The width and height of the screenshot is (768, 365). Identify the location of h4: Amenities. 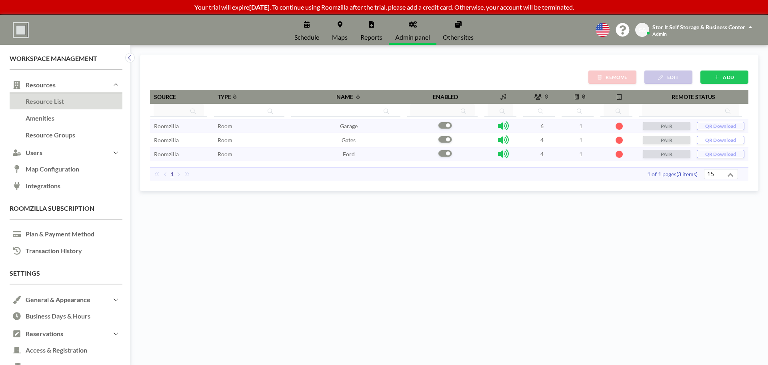
(34, 118).